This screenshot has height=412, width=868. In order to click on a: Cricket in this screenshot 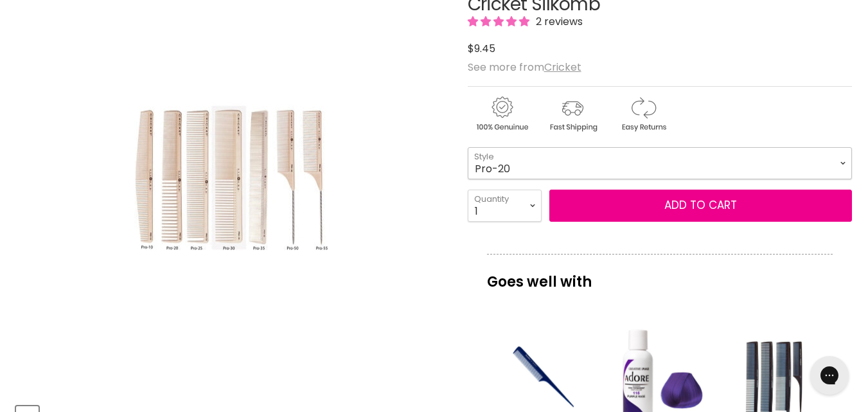, I will do `click(563, 67)`.